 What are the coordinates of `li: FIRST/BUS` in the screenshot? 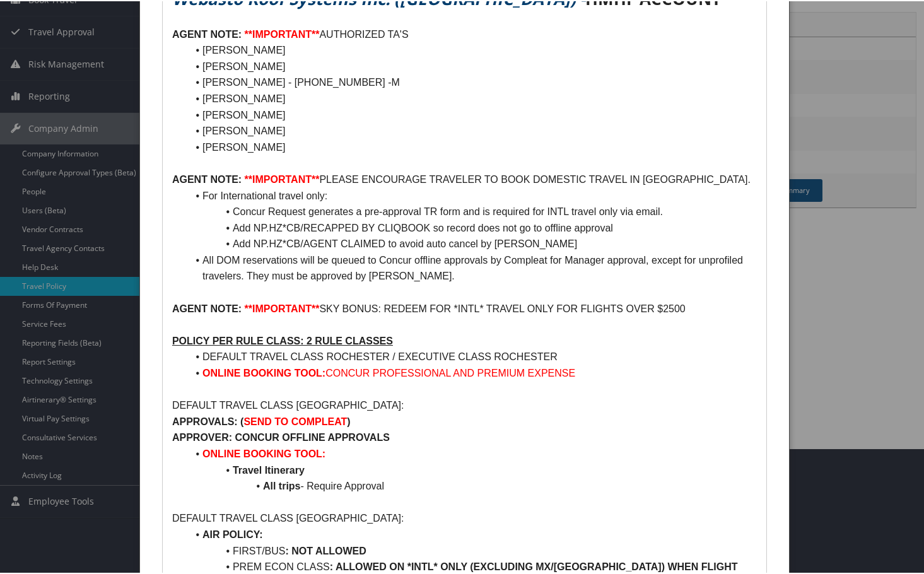 It's located at (472, 550).